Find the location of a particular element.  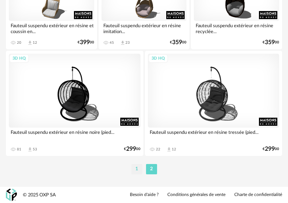

div: 22 is located at coordinates (158, 149).